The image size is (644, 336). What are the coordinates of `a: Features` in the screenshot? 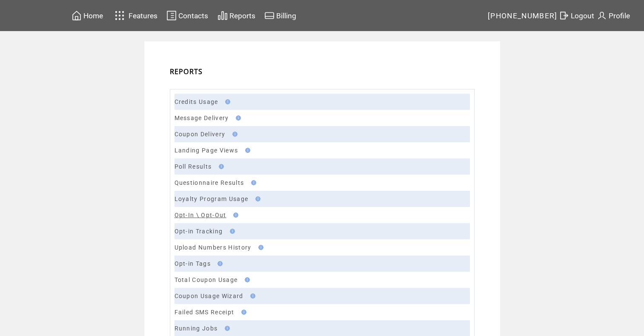 It's located at (135, 16).